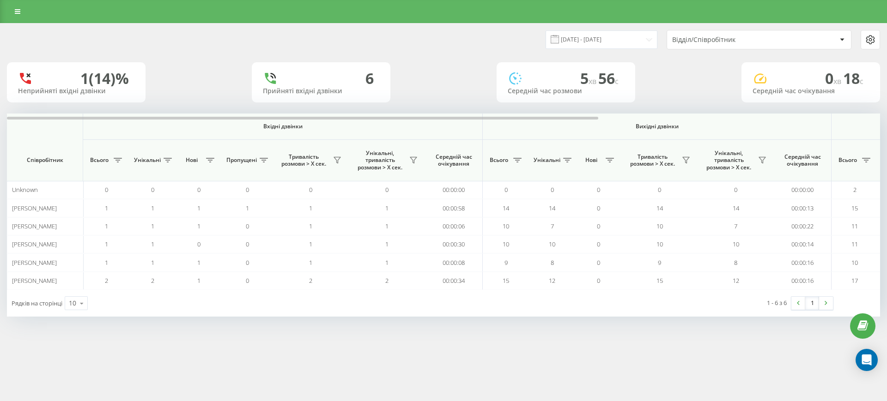  Describe the element at coordinates (802, 208) in the screenshot. I see `td: 00:00:13` at that location.